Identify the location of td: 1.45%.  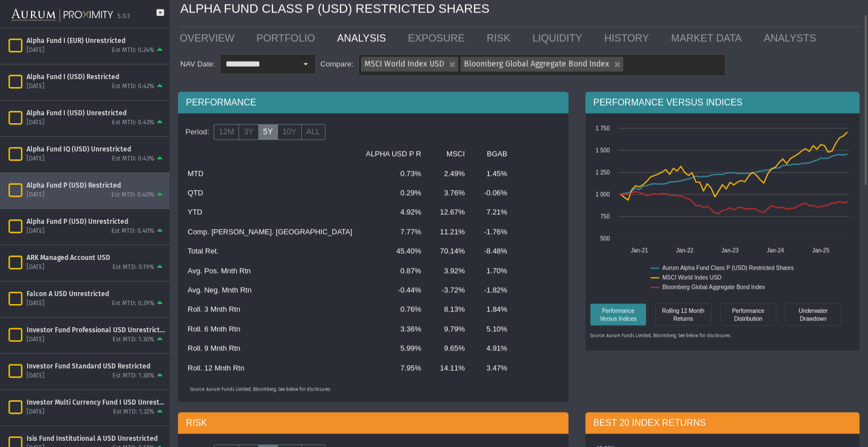
(492, 173).